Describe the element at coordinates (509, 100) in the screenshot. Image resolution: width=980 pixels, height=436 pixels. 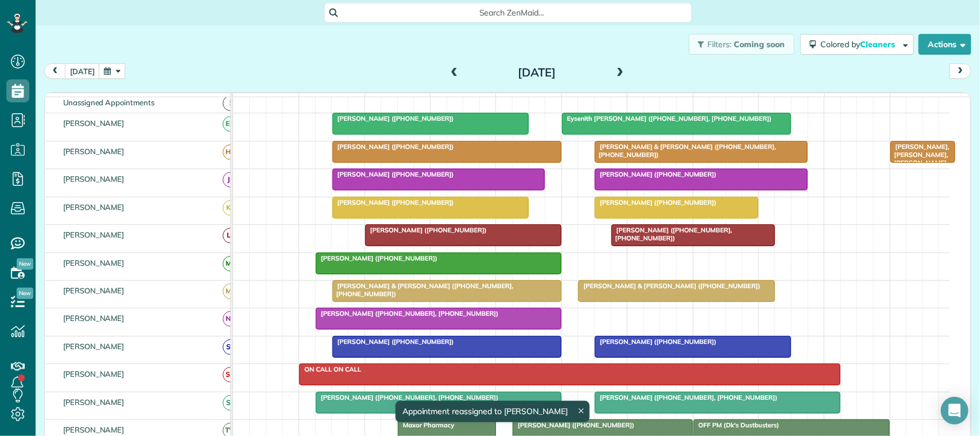
I see `span: 11am` at that location.